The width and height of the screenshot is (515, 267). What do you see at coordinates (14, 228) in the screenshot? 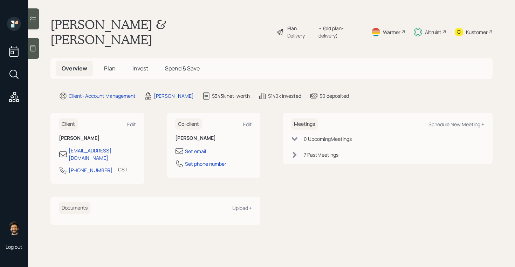
I see `img: eric-schwartz-headshot.png` at bounding box center [14, 228].